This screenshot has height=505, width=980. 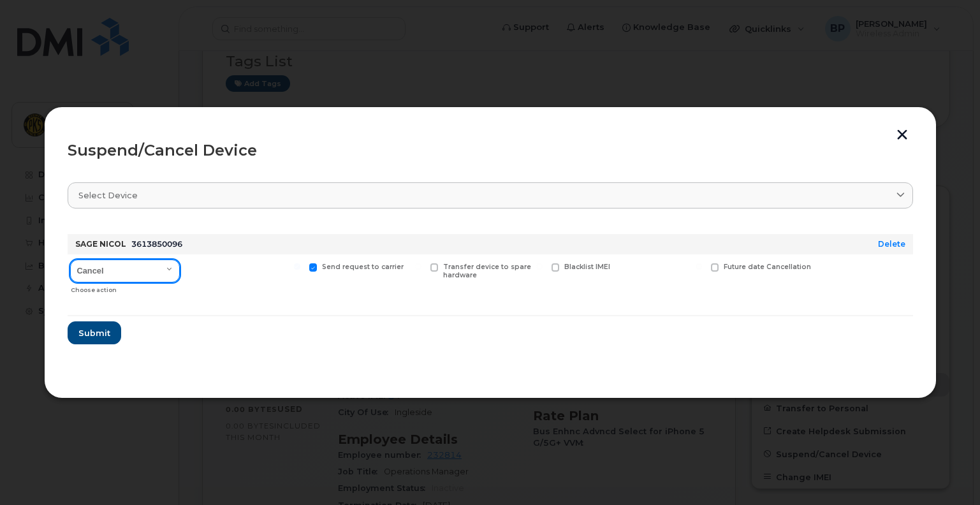 I want to click on a: Delete, so click(x=891, y=244).